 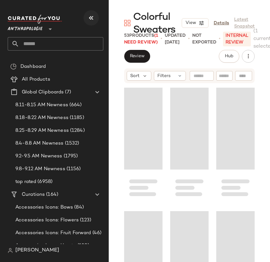 I want to click on button: Review, so click(x=137, y=56).